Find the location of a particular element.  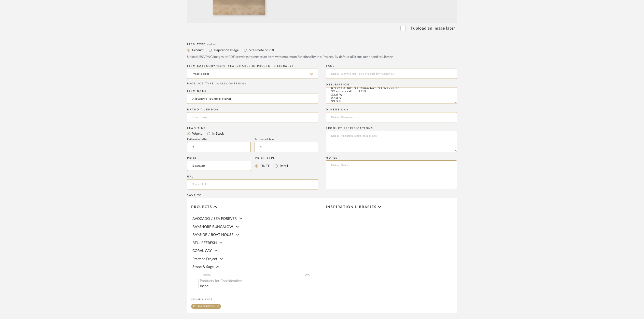

label: Inspiration Image is located at coordinates (226, 50).